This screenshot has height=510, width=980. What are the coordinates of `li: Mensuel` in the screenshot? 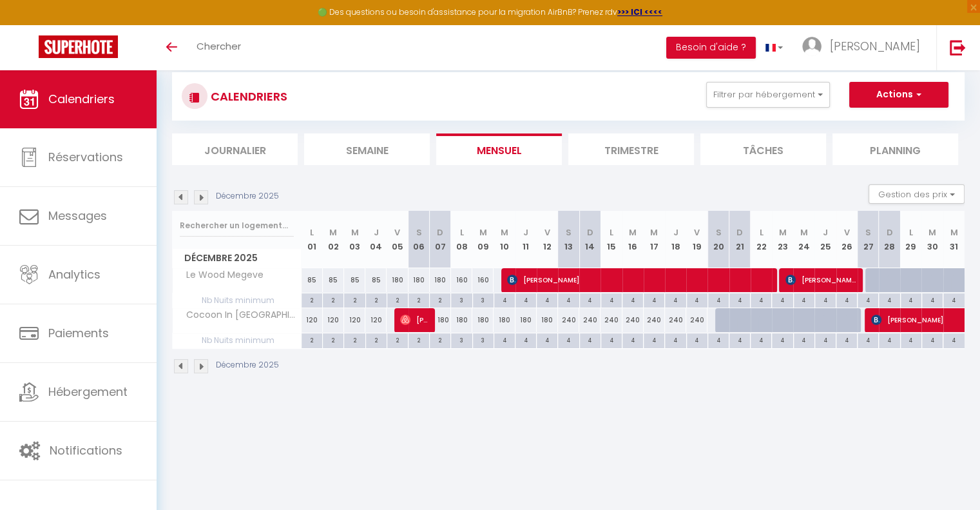 It's located at (499, 149).